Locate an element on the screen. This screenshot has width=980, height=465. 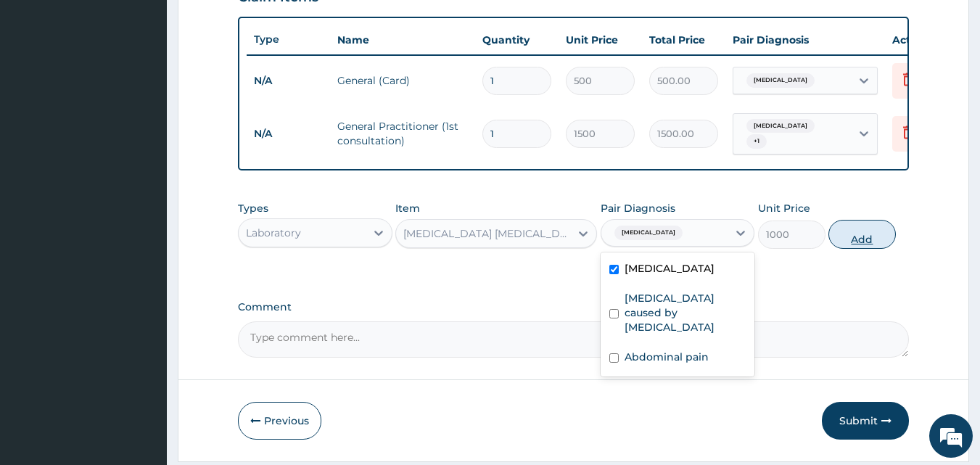
div: Laboratory is located at coordinates (274, 232).